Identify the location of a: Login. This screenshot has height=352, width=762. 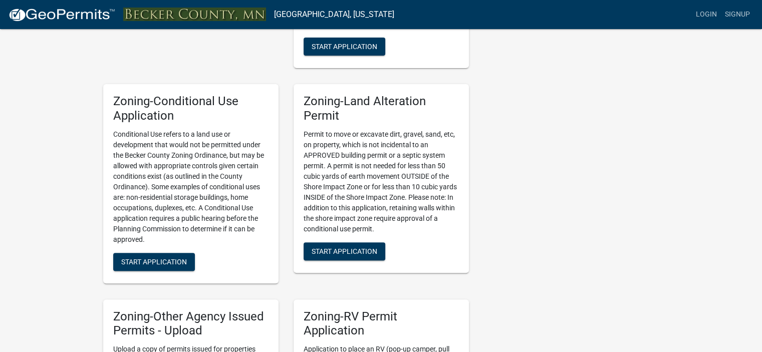
(706, 15).